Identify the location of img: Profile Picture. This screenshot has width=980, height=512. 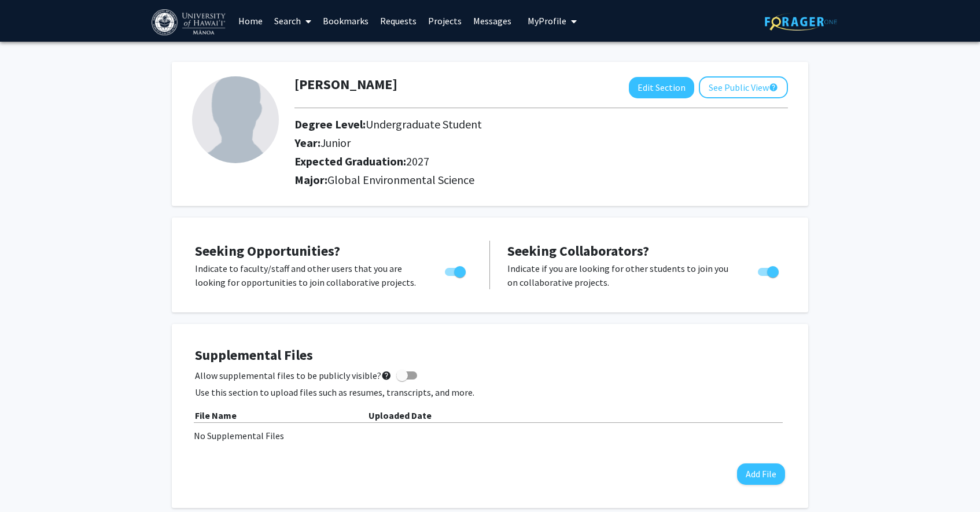
(236, 120).